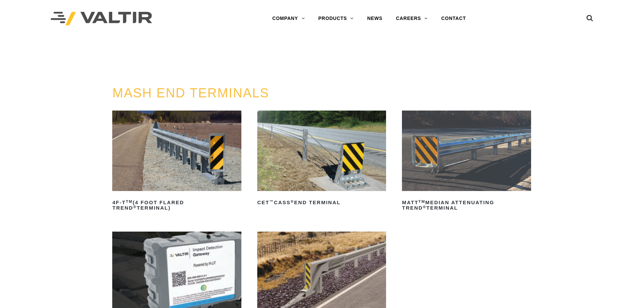 The width and height of the screenshot is (644, 308). Describe the element at coordinates (375, 19) in the screenshot. I see `a: NEWS` at that location.